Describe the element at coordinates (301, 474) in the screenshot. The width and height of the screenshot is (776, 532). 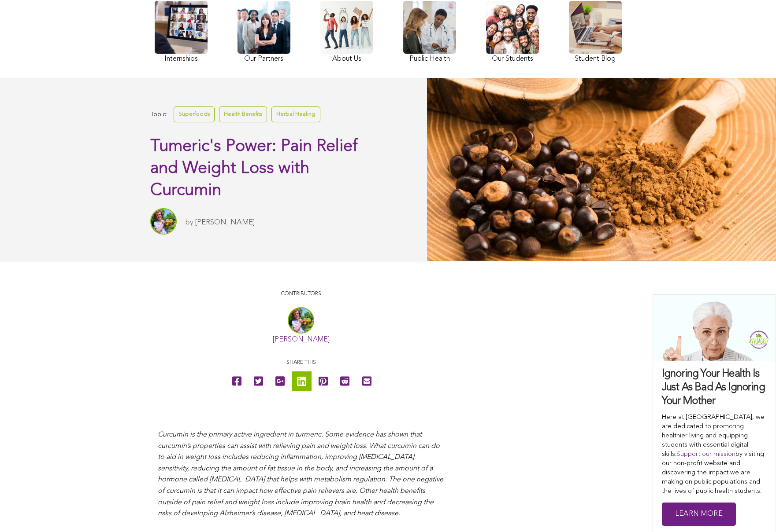
I see `em: Curcumin is the primary active ingredient in turmeric. Some evidence has shown that curcumin’s pr...` at that location.